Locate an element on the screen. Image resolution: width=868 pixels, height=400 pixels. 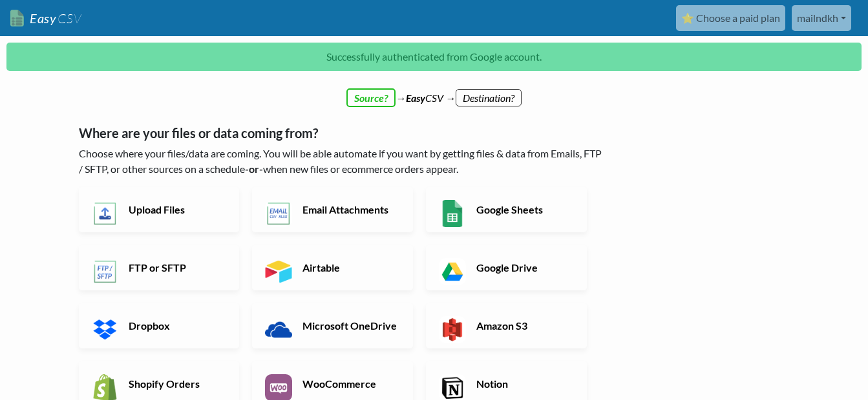
a: Google Drive is located at coordinates (506, 268).